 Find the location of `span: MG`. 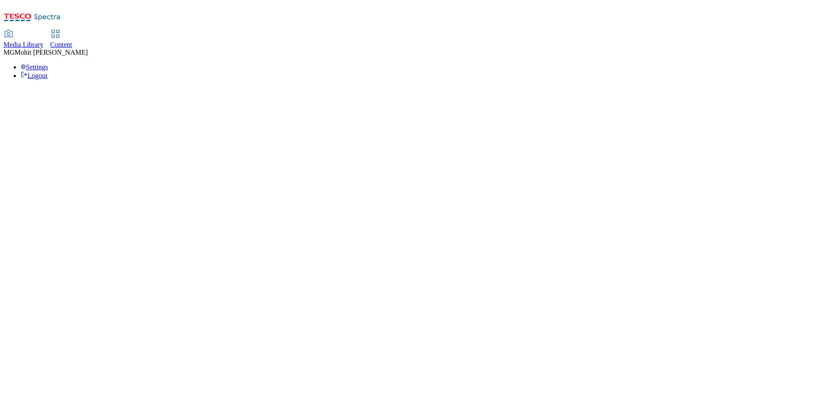

span: MG is located at coordinates (9, 52).